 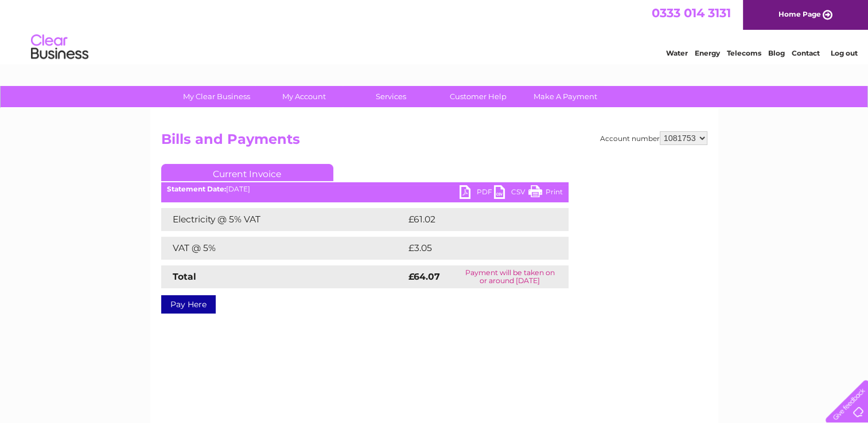 I want to click on strong: £64.07, so click(x=424, y=276).